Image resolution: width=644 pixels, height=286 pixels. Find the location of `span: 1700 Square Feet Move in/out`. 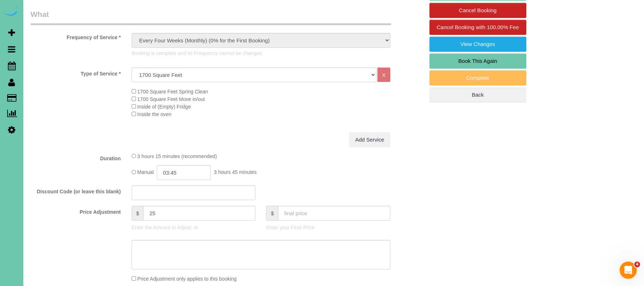

span: 1700 Square Feet Move in/out is located at coordinates (171, 99).